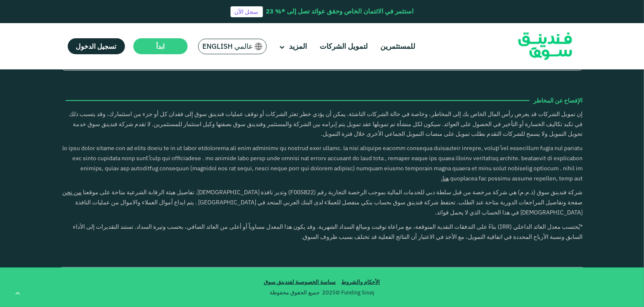 The height and width of the screenshot is (307, 644). Describe the element at coordinates (17, 293) in the screenshot. I see `button: back` at that location.